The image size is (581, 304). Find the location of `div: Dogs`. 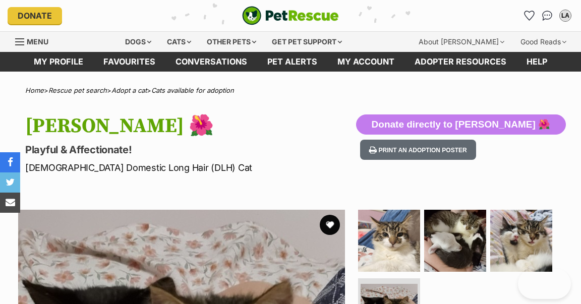

div: Dogs is located at coordinates (138, 42).